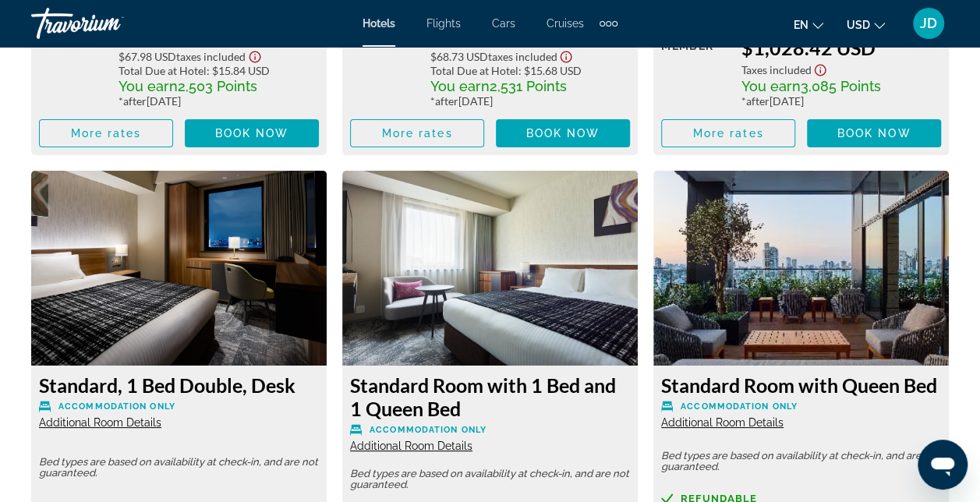 Image resolution: width=980 pixels, height=502 pixels. What do you see at coordinates (527, 86) in the screenshot?
I see `span: 2,531 Points` at bounding box center [527, 86].